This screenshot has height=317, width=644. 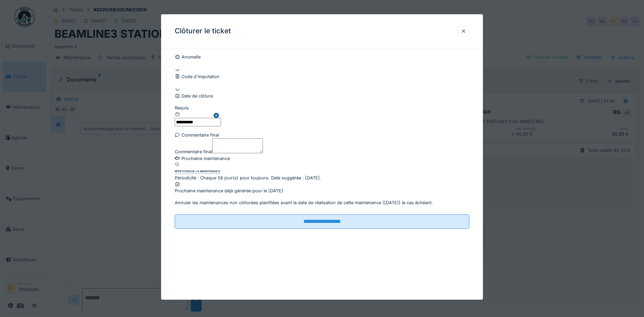 What do you see at coordinates (198, 172) in the screenshot?
I see `div: Répétition de la maintenance` at bounding box center [198, 172].